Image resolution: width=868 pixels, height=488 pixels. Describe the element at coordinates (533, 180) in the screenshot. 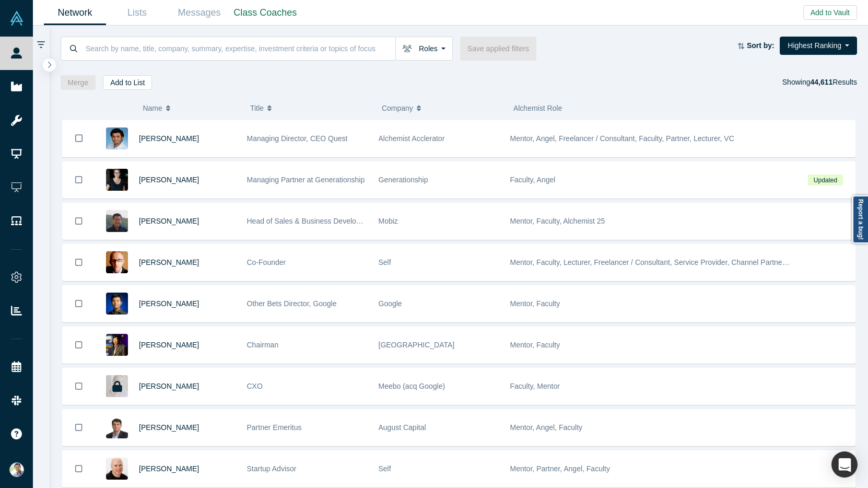

I see `span: Faculty, Angel` at that location.